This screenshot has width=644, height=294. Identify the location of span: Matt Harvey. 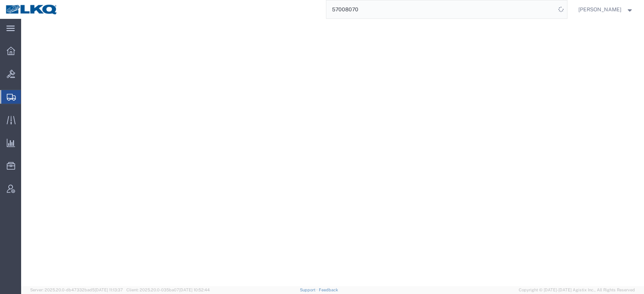
(600, 9).